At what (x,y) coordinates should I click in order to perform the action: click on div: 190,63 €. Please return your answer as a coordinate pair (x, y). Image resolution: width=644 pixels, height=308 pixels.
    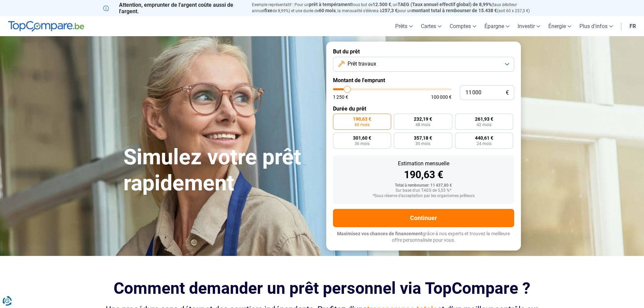
    Looking at the image, I should click on (423, 175).